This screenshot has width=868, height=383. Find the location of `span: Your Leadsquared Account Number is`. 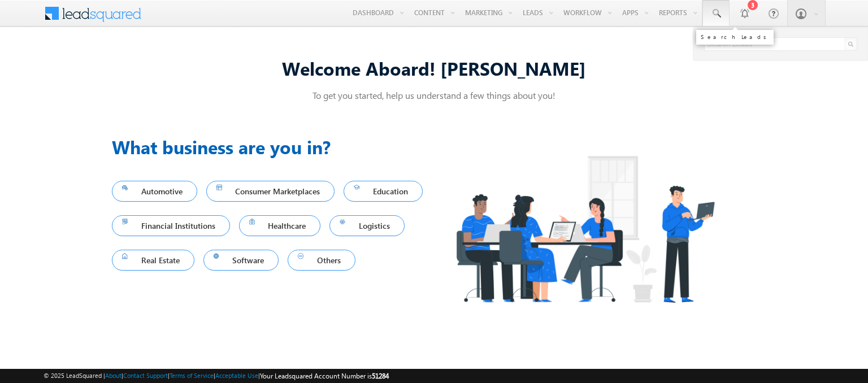

span: Your Leadsquared Account Number is is located at coordinates (324, 375).